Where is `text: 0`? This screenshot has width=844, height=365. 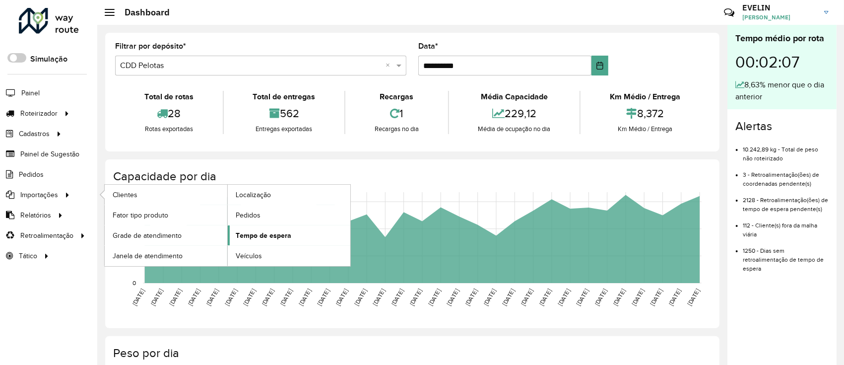
text: 0 is located at coordinates (134, 282).